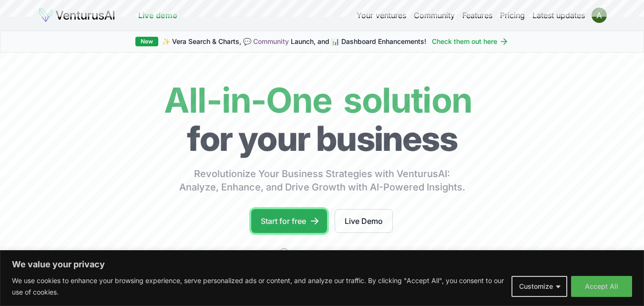 The height and width of the screenshot is (306, 644). What do you see at coordinates (258, 287) in the screenshot?
I see `p: We use cookies to enhance your browsing experience, serve personalized ads or content, and analyz...` at bounding box center [258, 287].